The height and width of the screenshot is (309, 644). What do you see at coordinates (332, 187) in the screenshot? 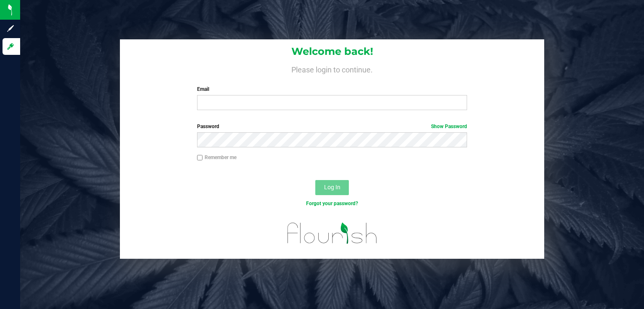
I see `button: Log In` at bounding box center [332, 187].